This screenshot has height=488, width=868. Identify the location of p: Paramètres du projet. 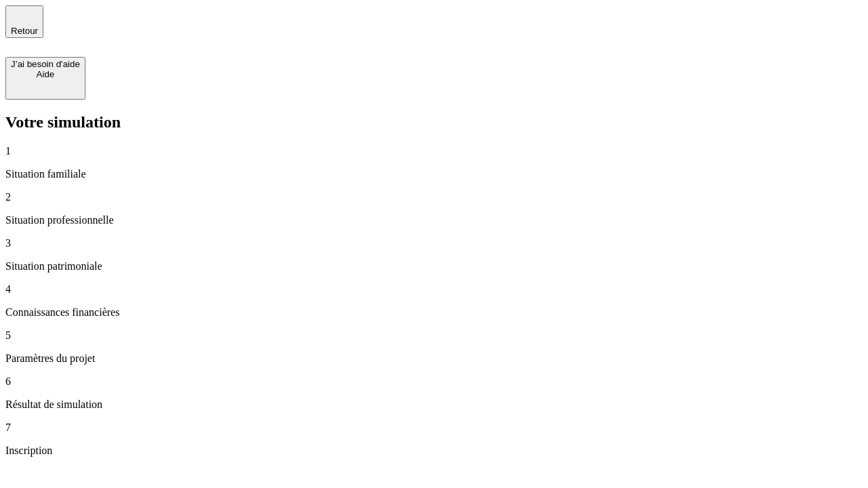
(434, 359).